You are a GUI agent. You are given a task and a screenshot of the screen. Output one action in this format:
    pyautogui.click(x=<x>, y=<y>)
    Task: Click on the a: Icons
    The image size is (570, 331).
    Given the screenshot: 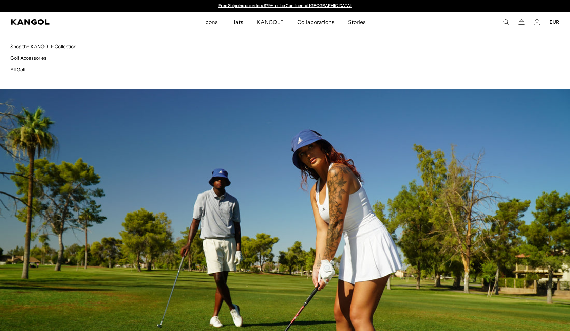 What is the action you would take?
    pyautogui.click(x=211, y=22)
    